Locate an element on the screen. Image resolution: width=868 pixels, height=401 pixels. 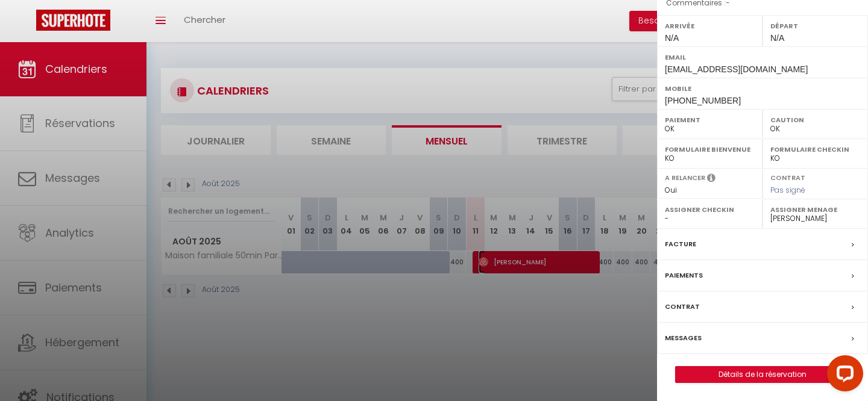
label: Mobile is located at coordinates (763, 88).